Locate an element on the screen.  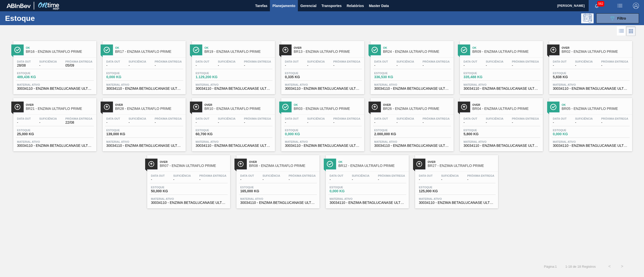
span: 0,335 KG is located at coordinates (303, 77).